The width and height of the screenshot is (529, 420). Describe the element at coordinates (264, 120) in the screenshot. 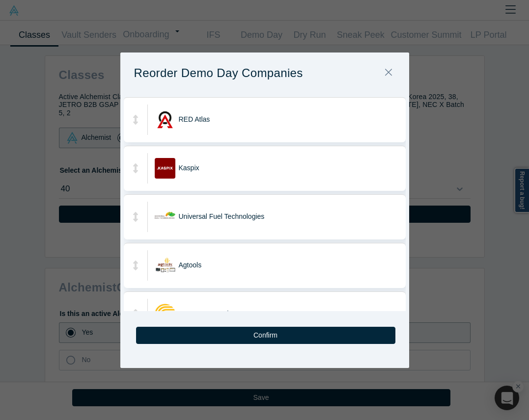

I see `li: RED AtlasRED Atlas` at that location.